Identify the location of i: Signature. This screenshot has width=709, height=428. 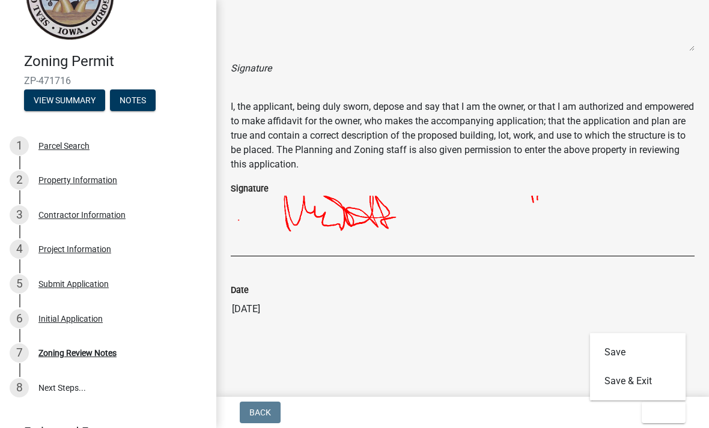
(251, 68).